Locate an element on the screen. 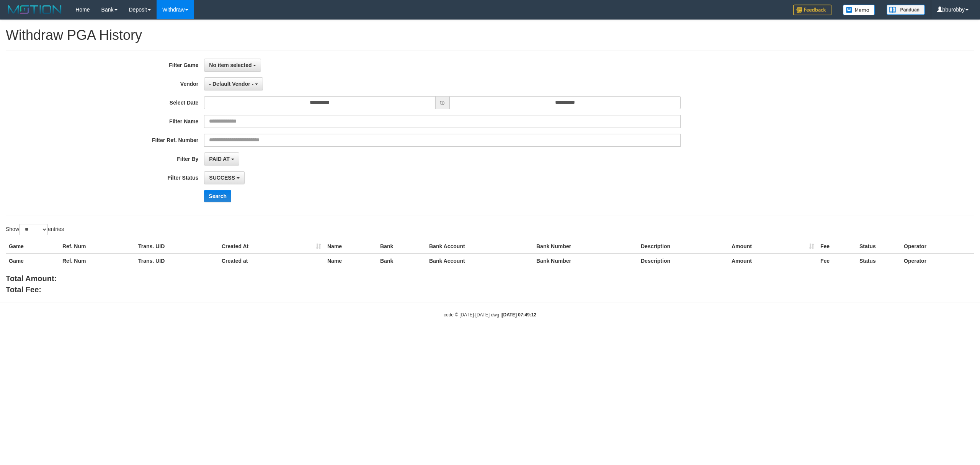 The height and width of the screenshot is (465, 980). img: Feedback.jpg is located at coordinates (813, 10).